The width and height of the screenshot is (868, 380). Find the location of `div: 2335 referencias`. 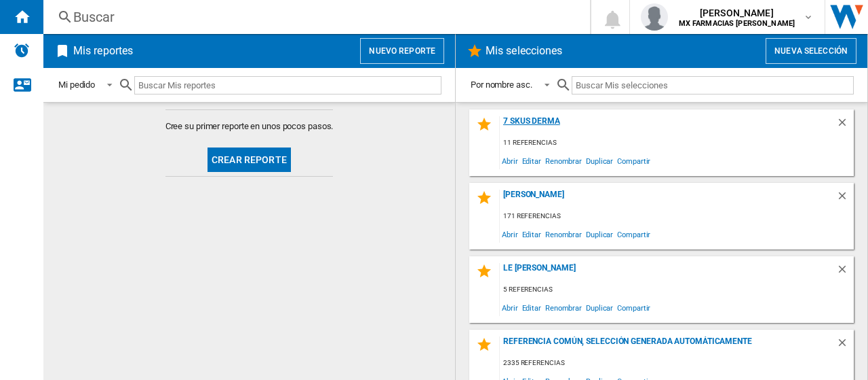

div: 2335 referencias is located at coordinates (677, 363).